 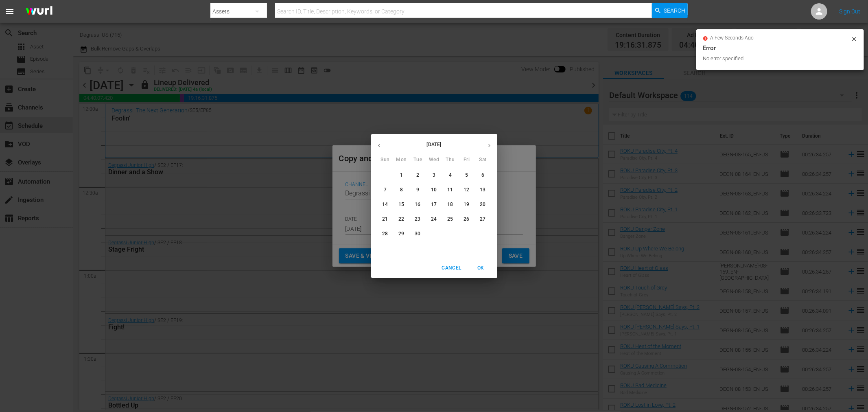 What do you see at coordinates (467, 190) in the screenshot?
I see `button: 12` at bounding box center [467, 190].